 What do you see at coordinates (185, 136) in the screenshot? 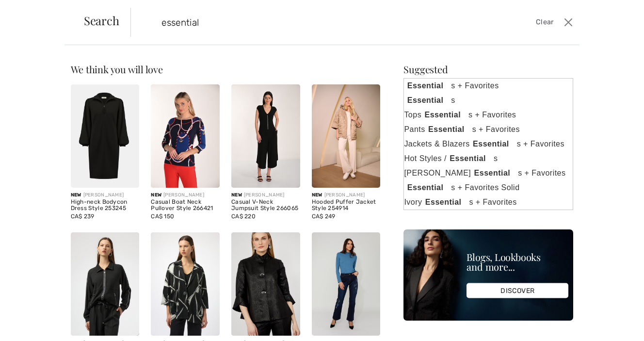
I see `img: Casual Boat Neck Pullover Style 266421. Midnight/red` at bounding box center [185, 136].